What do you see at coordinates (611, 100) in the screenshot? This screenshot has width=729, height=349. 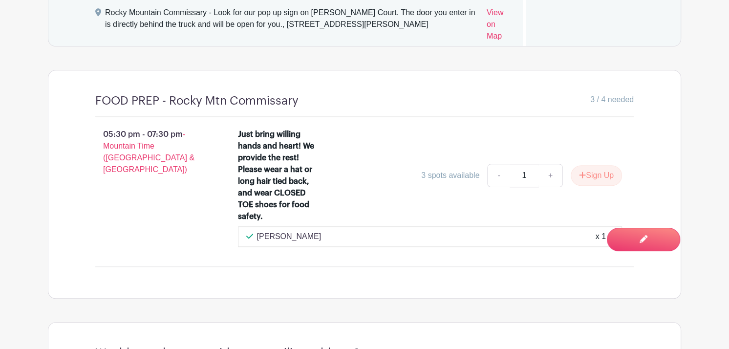 I see `span: 3 / 4 needed` at bounding box center [611, 100].